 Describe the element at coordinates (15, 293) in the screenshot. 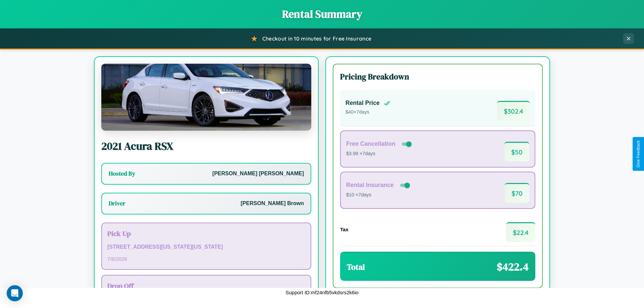

I see `div: Open Intercom Messenger` at that location.